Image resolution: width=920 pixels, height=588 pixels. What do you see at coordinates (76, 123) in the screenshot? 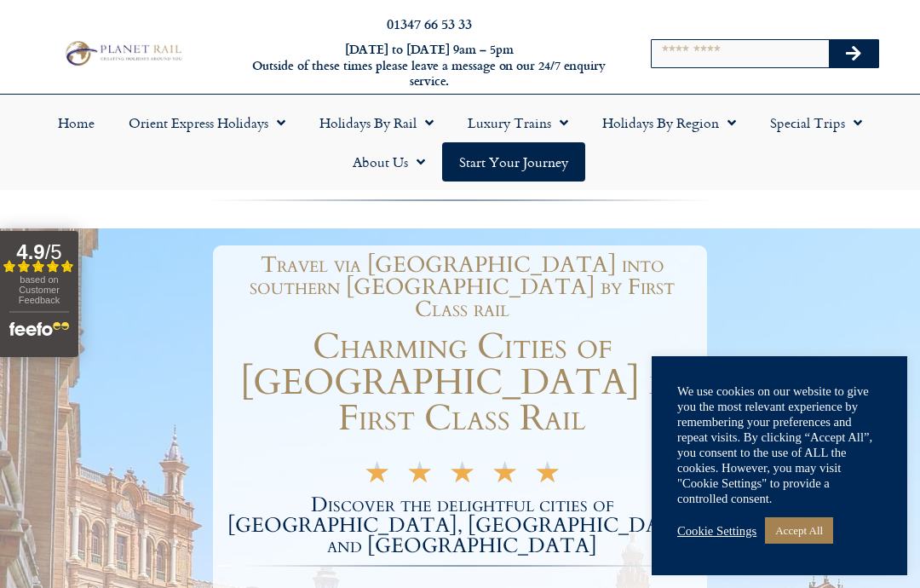
I see `a: Home` at bounding box center [76, 123].